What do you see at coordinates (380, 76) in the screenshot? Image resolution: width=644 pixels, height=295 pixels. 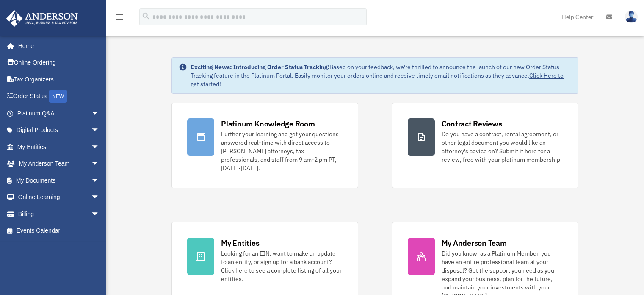 I see `div: Based on your feedback, we're thrilled to announce the launch of our new Order Status Tracking fe...` at bounding box center [380, 76].